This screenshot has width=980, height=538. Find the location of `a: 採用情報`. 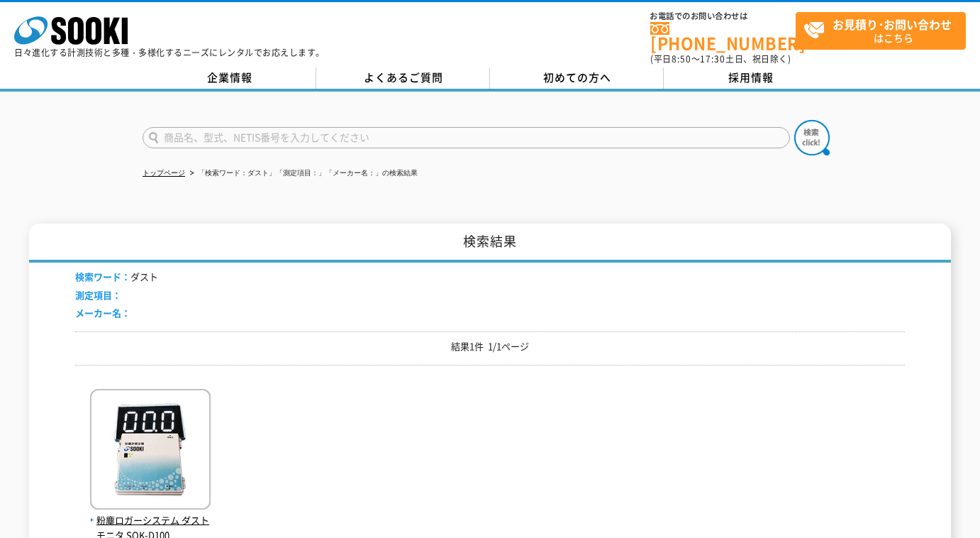

a: 採用情報 is located at coordinates (750, 78).